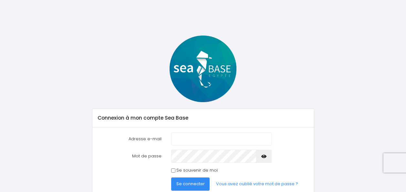 This screenshot has width=406, height=192. Describe the element at coordinates (129, 156) in the screenshot. I see `label: Mot de passe` at that location.